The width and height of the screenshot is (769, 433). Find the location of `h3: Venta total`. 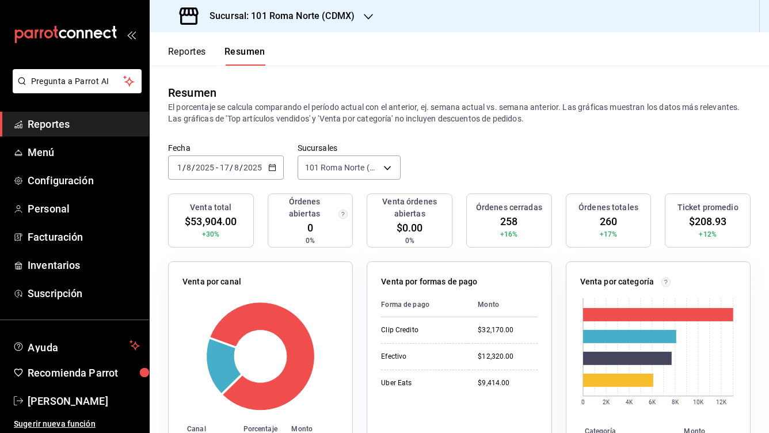

h3: Venta total is located at coordinates (211, 207).